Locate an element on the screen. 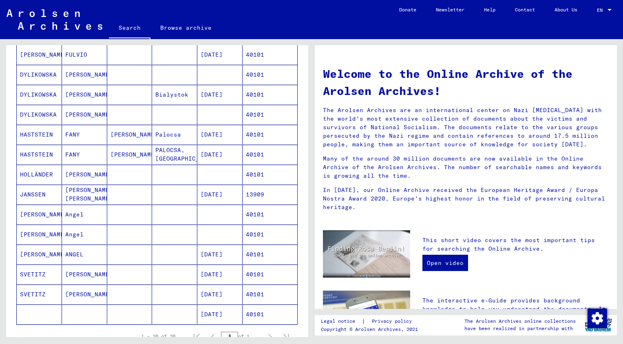 This screenshot has width=623, height=344. p: Copyright © Arolsen Archives, 2021 is located at coordinates (371, 329).